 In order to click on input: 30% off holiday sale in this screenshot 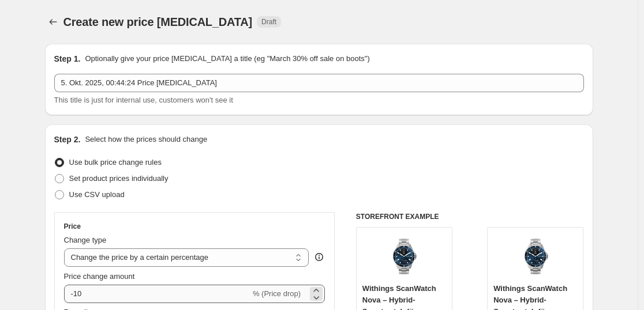, I will do `click(319, 83)`.